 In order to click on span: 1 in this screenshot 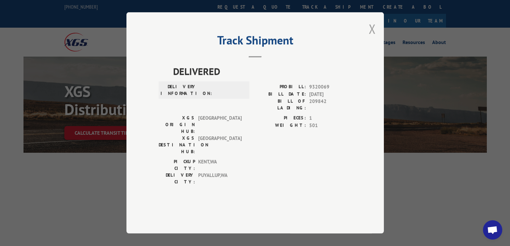, I will do `click(330, 118)`.